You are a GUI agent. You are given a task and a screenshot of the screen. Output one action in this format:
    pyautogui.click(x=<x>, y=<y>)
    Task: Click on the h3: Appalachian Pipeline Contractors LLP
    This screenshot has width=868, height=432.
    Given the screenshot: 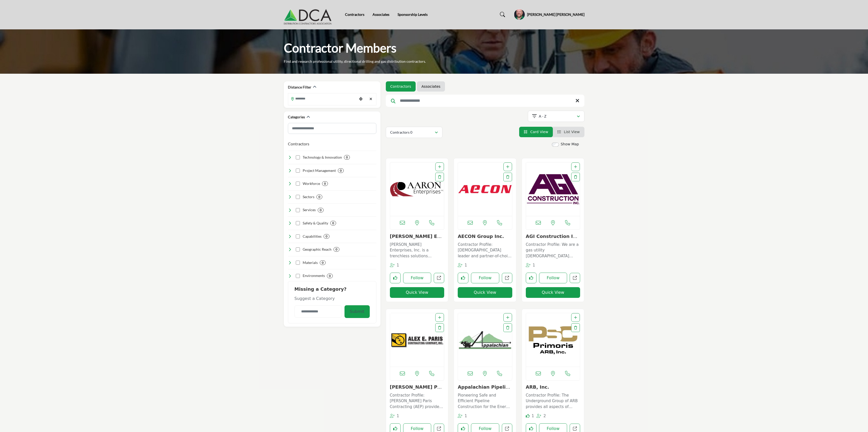 What is the action you would take?
    pyautogui.click(x=485, y=387)
    